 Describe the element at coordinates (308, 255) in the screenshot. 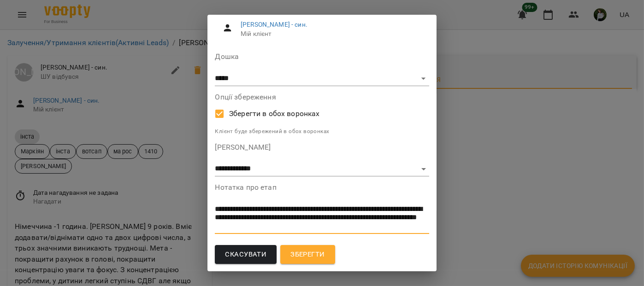

I see `button: Зберегти` at that location.